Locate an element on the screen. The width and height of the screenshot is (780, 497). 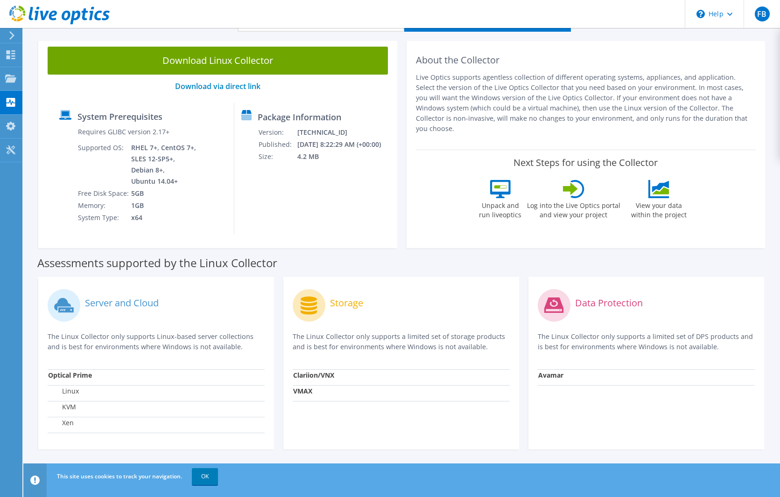
td: System Type: is located at coordinates (104, 218).